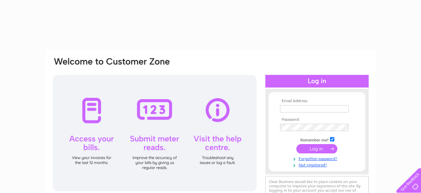 The height and width of the screenshot is (193, 421). Describe the element at coordinates (317, 140) in the screenshot. I see `td: Remember me?` at that location.